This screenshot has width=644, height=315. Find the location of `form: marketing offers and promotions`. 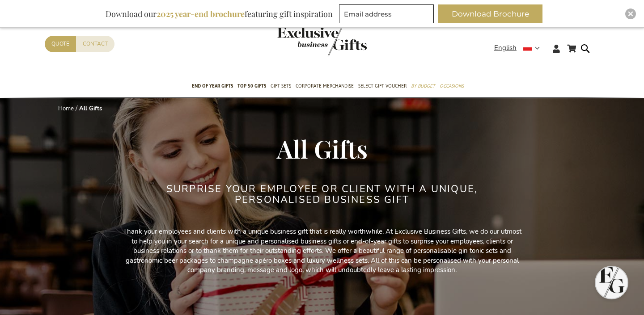

form: marketing offers and promotions is located at coordinates (388, 15).